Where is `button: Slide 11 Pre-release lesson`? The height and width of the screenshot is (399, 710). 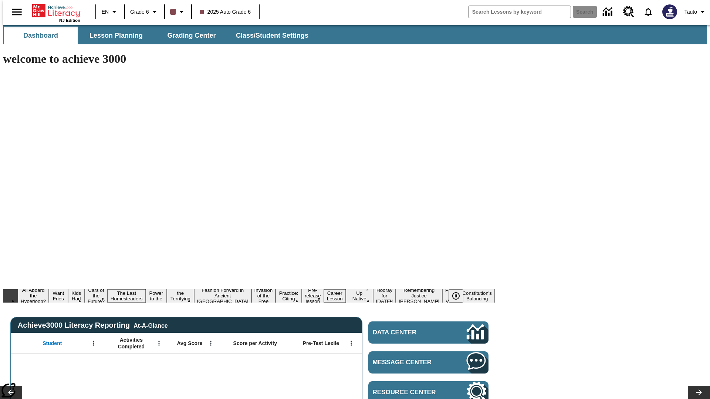
button: Slide 11 Pre-release lesson is located at coordinates (313, 296).